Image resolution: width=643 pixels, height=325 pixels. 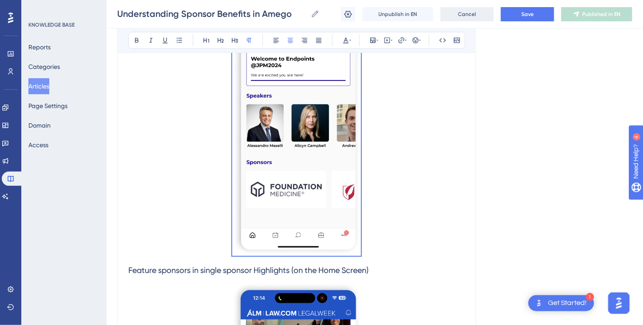 I want to click on button: Published in EN, so click(x=597, y=14).